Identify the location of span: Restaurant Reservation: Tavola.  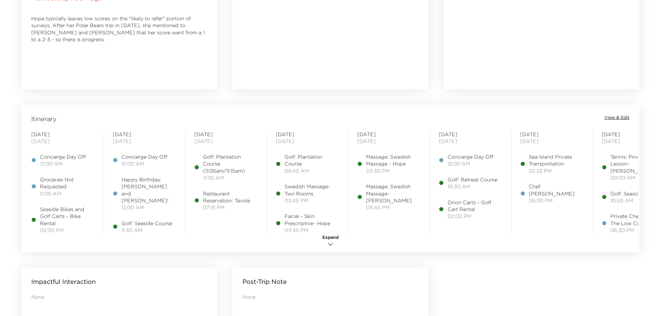
(231, 197).